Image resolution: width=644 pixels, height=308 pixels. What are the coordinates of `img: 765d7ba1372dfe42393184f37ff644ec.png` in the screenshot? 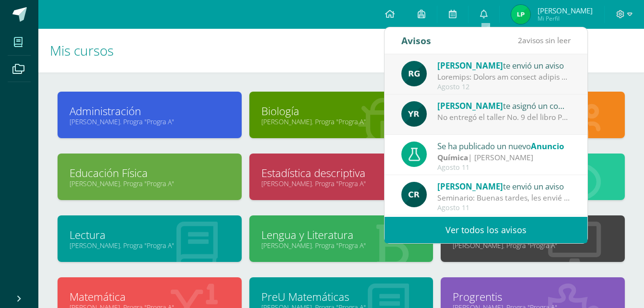 It's located at (414, 114).